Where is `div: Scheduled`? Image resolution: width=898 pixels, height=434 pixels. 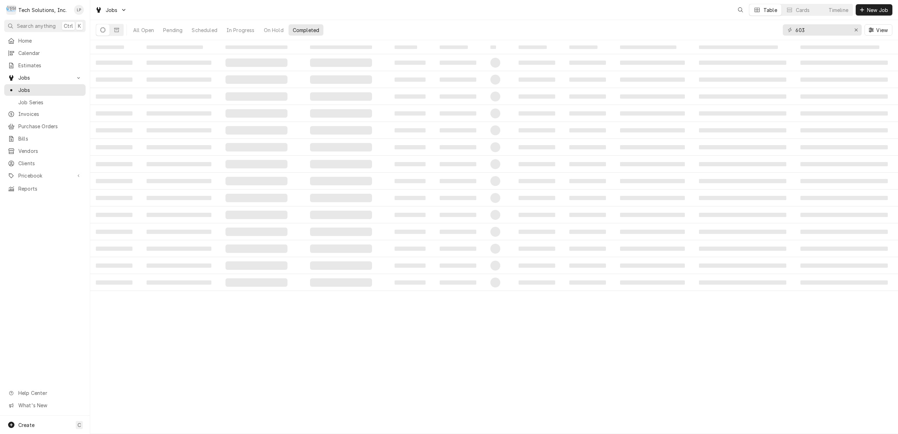 div: Scheduled is located at coordinates (204, 30).